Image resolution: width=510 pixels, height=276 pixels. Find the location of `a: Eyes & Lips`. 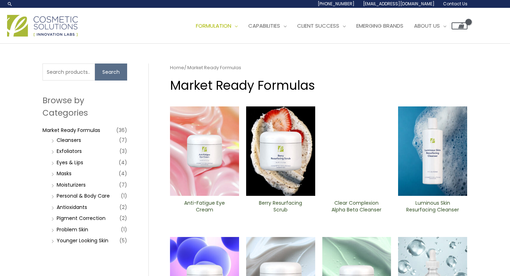

a: Eyes & Lips is located at coordinates (70, 162).